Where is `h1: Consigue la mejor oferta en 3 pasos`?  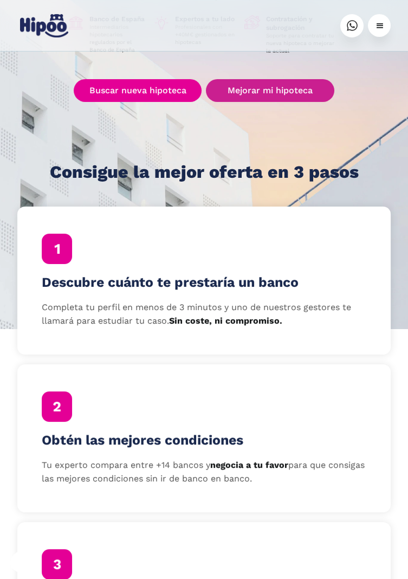 h1: Consigue la mejor oferta en 3 pasos is located at coordinates (204, 172).